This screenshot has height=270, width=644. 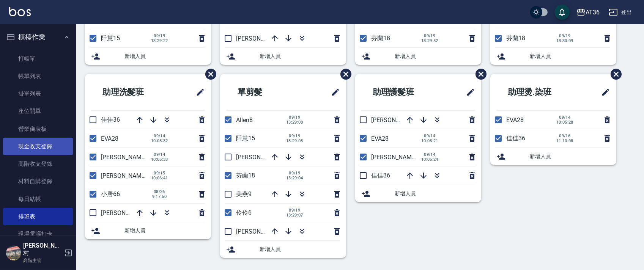 What do you see at coordinates (38, 234) in the screenshot?
I see `a: 現場電腦打卡` at bounding box center [38, 234].